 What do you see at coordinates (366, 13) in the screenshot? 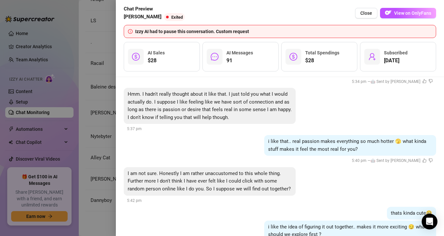
I see `span: Close` at bounding box center [366, 13].